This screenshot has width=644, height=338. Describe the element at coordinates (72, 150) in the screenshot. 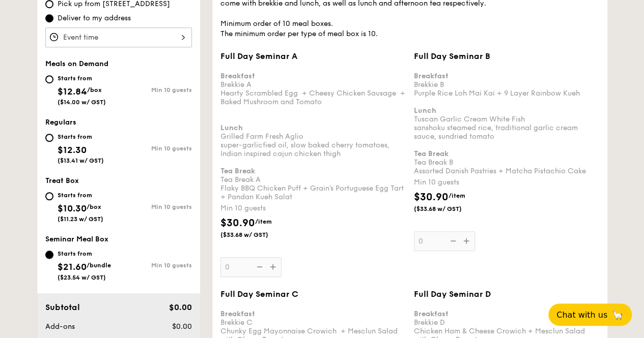

I see `span: $12.30` at that location.